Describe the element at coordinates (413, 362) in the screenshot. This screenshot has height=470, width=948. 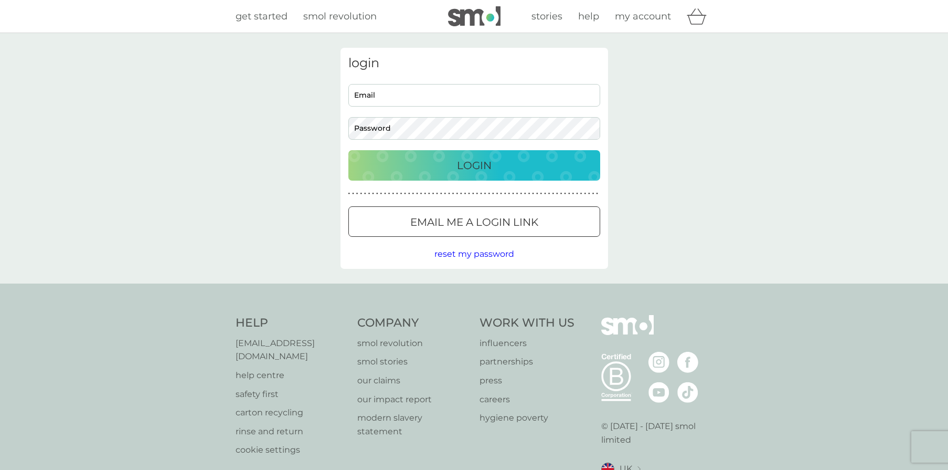
I see `a: smol stories` at that location.